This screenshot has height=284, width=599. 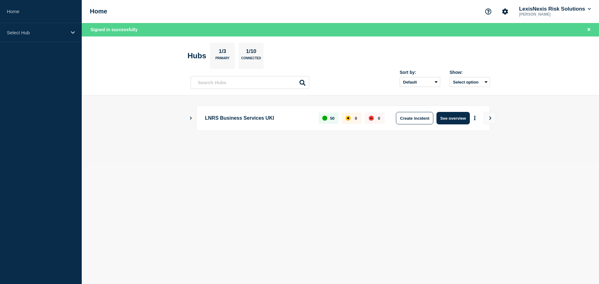 What do you see at coordinates (222, 52) in the screenshot?
I see `p: 1/3` at bounding box center [222, 52].